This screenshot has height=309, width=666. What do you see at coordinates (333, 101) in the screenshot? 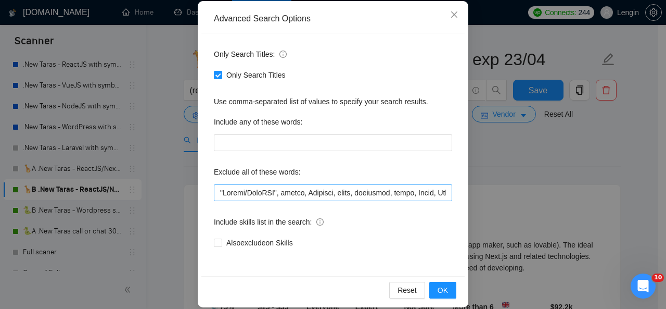
I see `div: Use comma-separated list of values to specify your search results.` at bounding box center [333, 101].